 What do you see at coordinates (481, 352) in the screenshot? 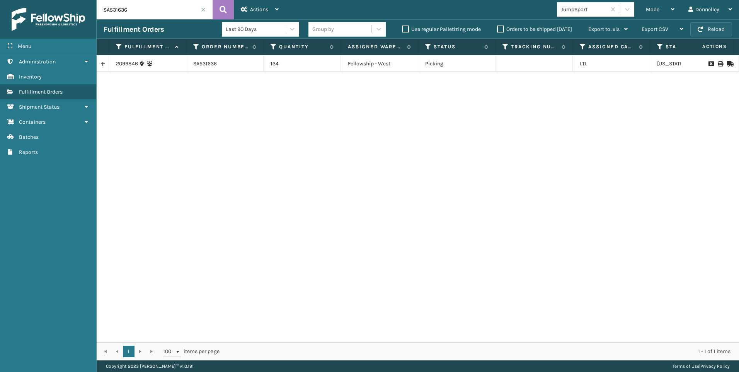
I see `div: 1 - 1 of 1 items` at bounding box center [481, 352].